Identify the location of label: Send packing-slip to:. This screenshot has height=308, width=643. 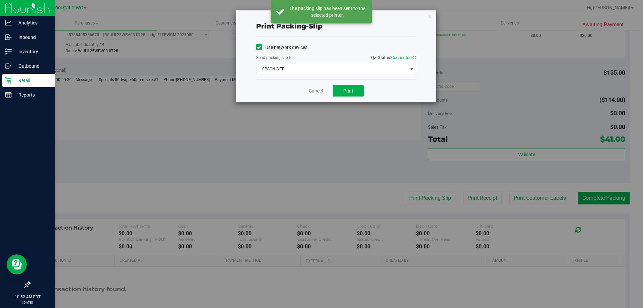
(275, 58).